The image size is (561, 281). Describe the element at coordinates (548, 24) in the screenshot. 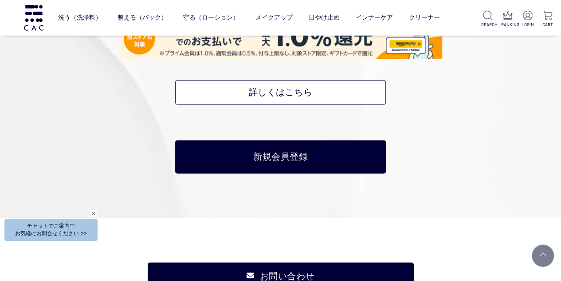

I see `p: CART` at that location.